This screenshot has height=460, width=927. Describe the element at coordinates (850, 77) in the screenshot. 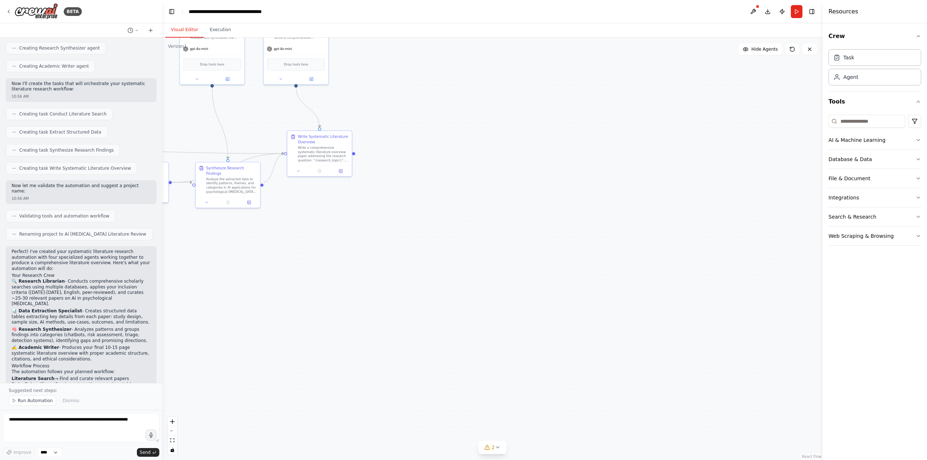

I see `div: Agent` at that location.